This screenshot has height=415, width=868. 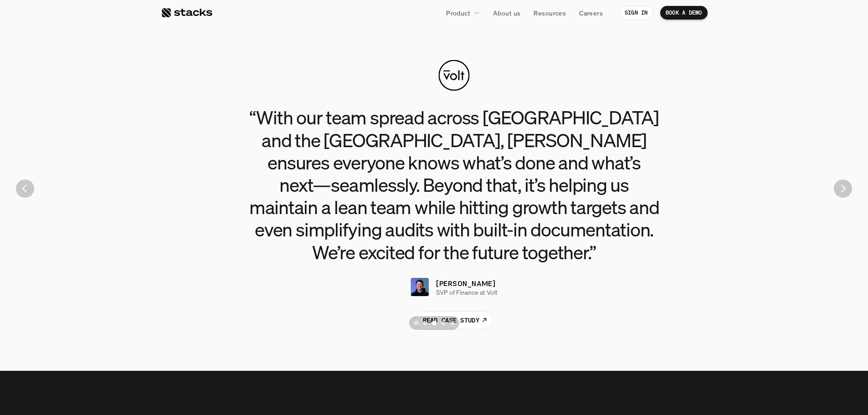 What do you see at coordinates (591, 12) in the screenshot?
I see `a: Careers` at bounding box center [591, 12].